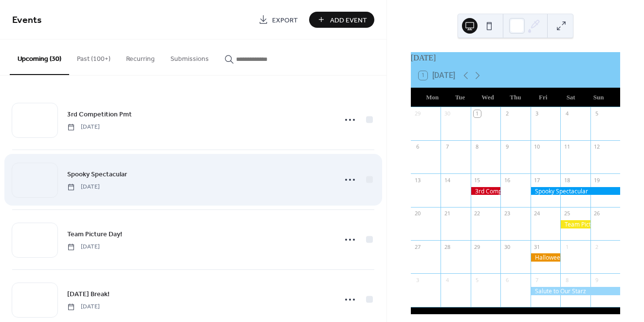 The width and height of the screenshot is (644, 322). What do you see at coordinates (97, 174) in the screenshot?
I see `a: Spooky Spectacular` at bounding box center [97, 174].